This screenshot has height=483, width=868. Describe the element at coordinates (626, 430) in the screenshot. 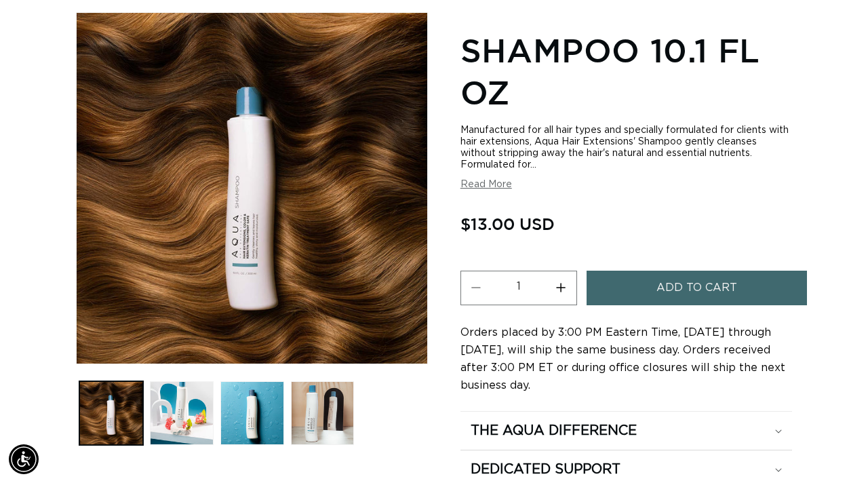

I see `summary: The Aqua Difference` at that location.